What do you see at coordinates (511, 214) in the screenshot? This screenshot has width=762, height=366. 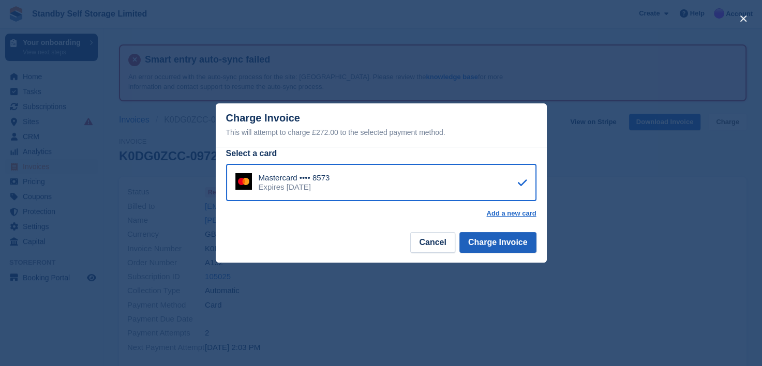 I see `a: Add a new card` at bounding box center [511, 214].